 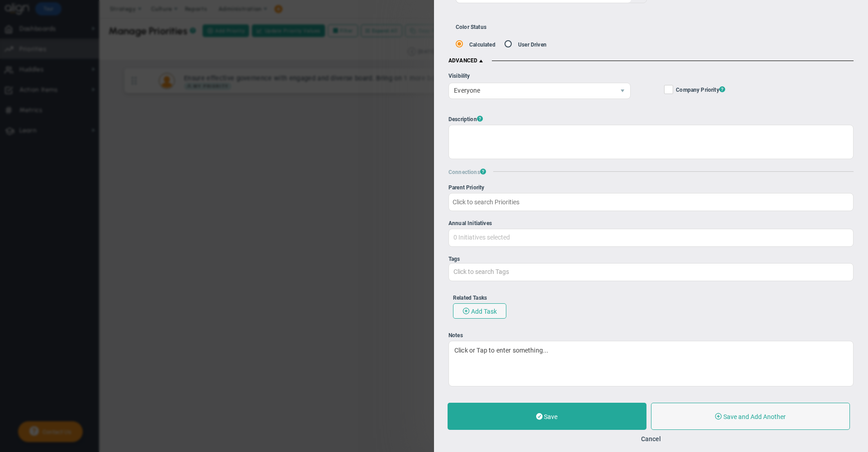 I want to click on div: Tags, so click(x=651, y=259).